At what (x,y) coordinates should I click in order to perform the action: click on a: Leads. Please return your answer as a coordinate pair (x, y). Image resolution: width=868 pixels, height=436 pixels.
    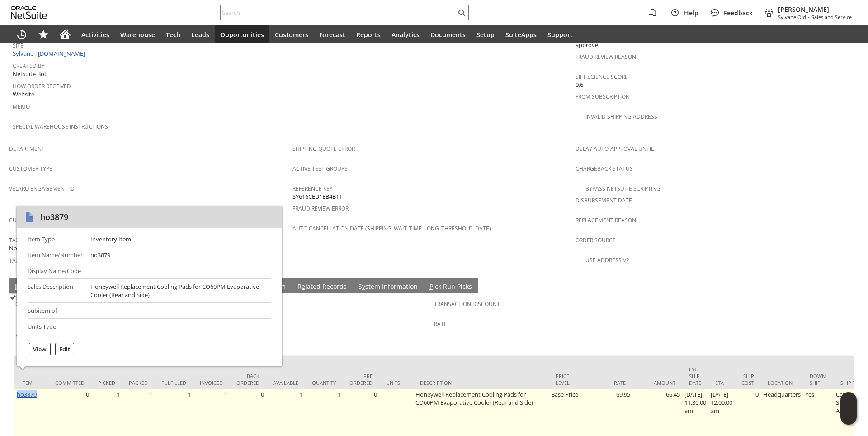
    Looking at the image, I should click on (200, 34).